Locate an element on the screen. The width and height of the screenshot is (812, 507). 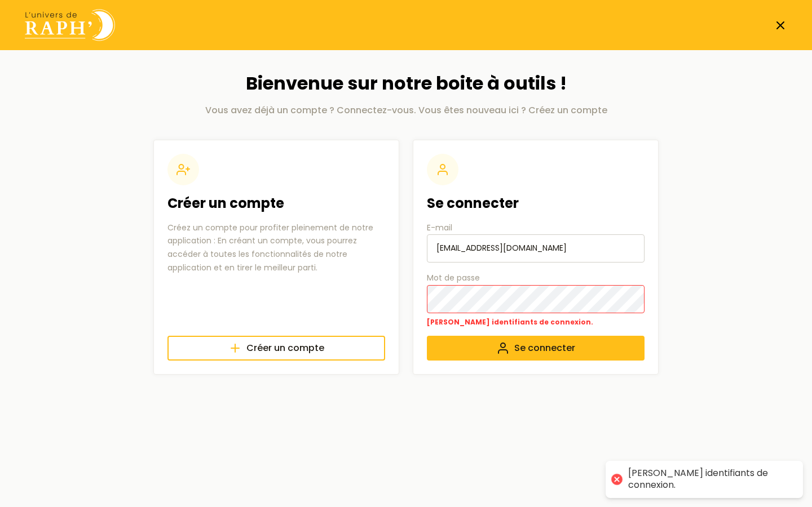
p: Vous avez déjà un compte ? Connectez-vous. Vous êtes nouveau ici ? Créez un compte is located at coordinates (406, 110).